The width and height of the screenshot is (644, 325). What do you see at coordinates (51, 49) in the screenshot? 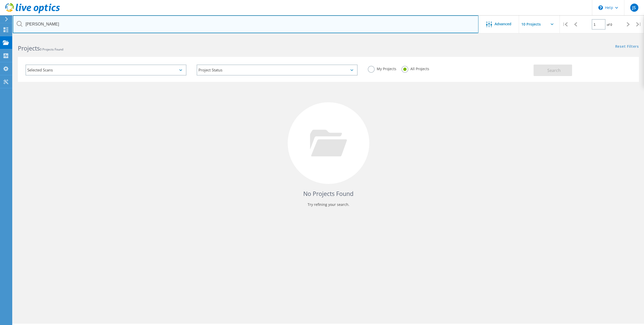
I see `span: 0 Projects Found` at bounding box center [51, 49].